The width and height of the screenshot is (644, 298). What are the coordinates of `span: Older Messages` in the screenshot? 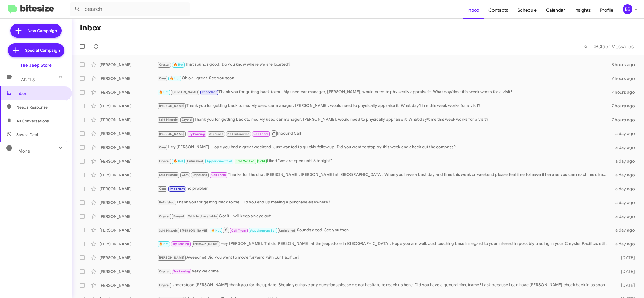 It's located at (615, 47).